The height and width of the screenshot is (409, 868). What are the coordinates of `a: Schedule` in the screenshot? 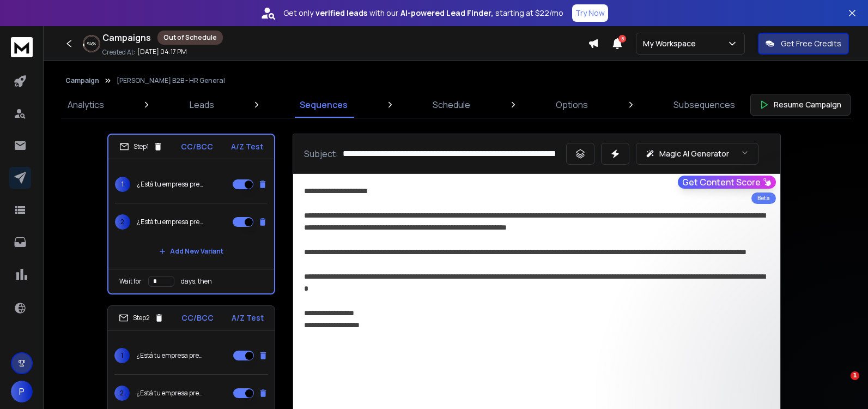 It's located at (451, 105).